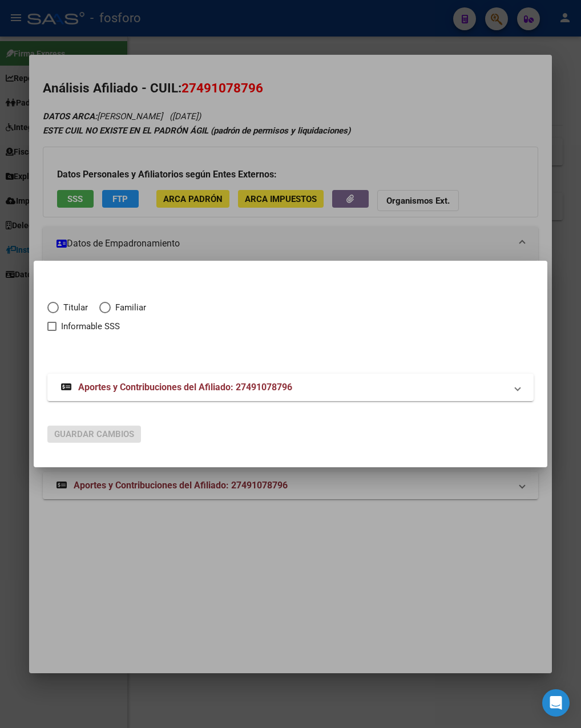  I want to click on span: Aportes y Contribuciones del Afiliado: 27491078796, so click(185, 387).